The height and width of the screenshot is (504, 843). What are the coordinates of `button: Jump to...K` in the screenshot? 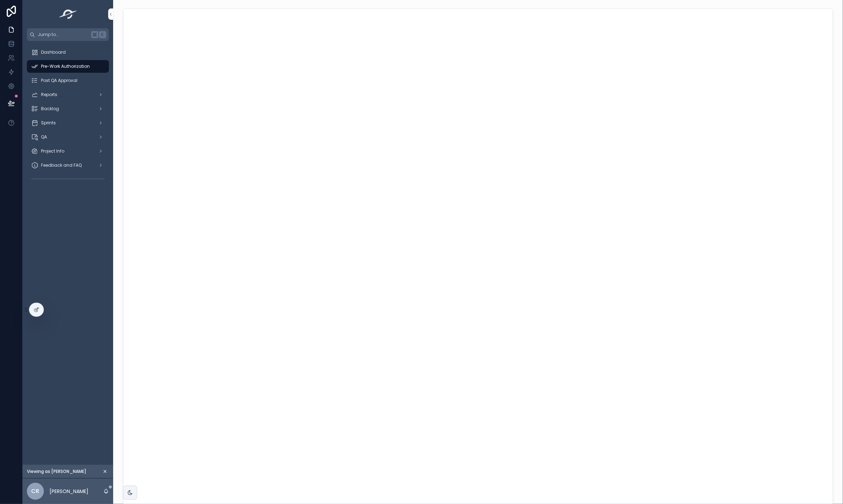 It's located at (68, 35).